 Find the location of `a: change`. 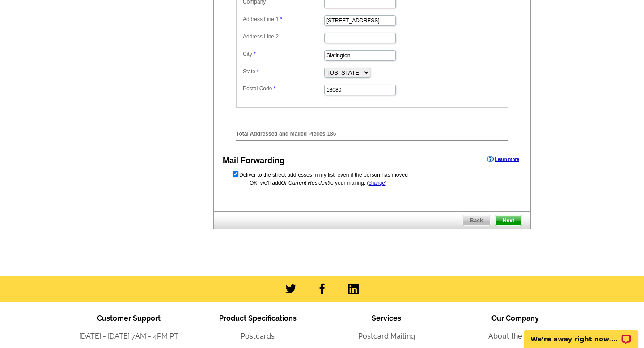

a: change is located at coordinates (377, 183).